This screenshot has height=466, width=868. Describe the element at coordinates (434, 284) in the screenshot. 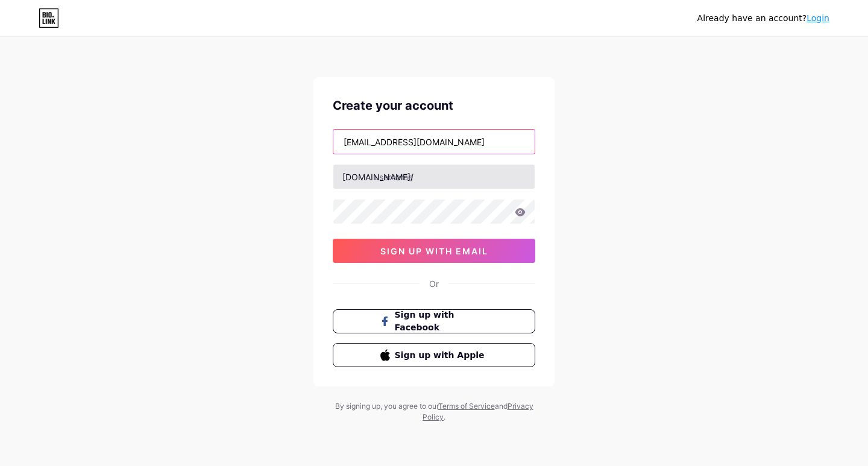

I see `div: Or` at that location.